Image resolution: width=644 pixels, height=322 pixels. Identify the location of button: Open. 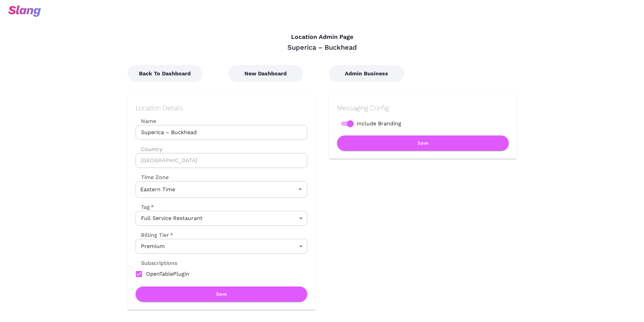
(300, 190).